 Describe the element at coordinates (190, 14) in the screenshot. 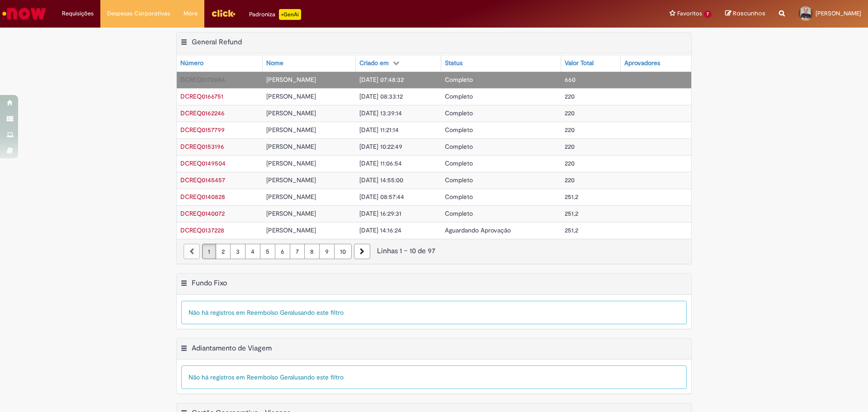

I see `span: More` at that location.